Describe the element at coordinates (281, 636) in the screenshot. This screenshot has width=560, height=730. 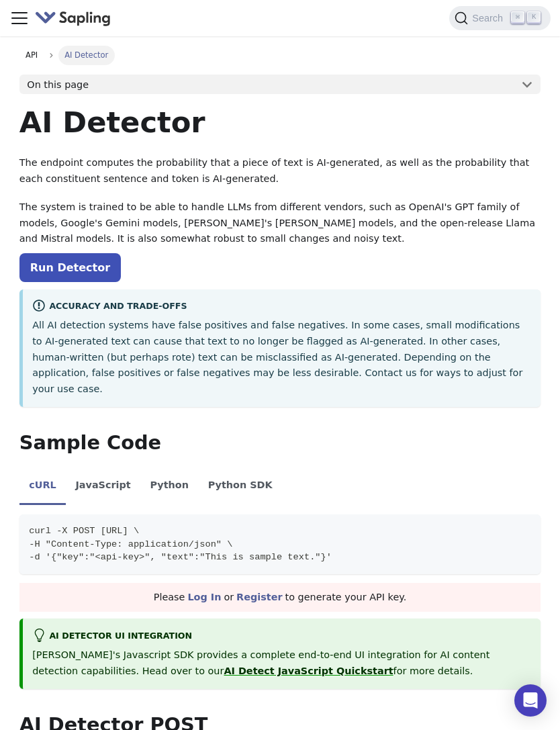
I see `div: AI Detector UI integration` at that location.